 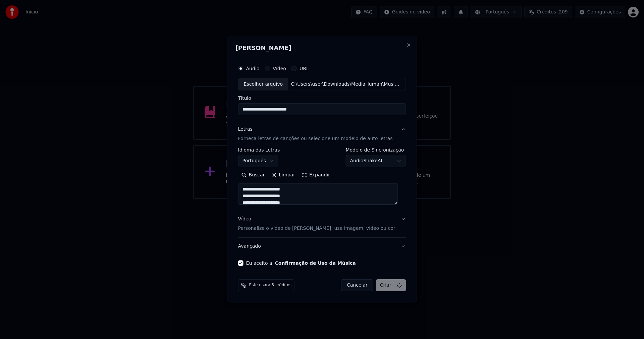 What do you see at coordinates (270, 285) in the screenshot?
I see `span: Este usará 5 créditos` at bounding box center [270, 285].